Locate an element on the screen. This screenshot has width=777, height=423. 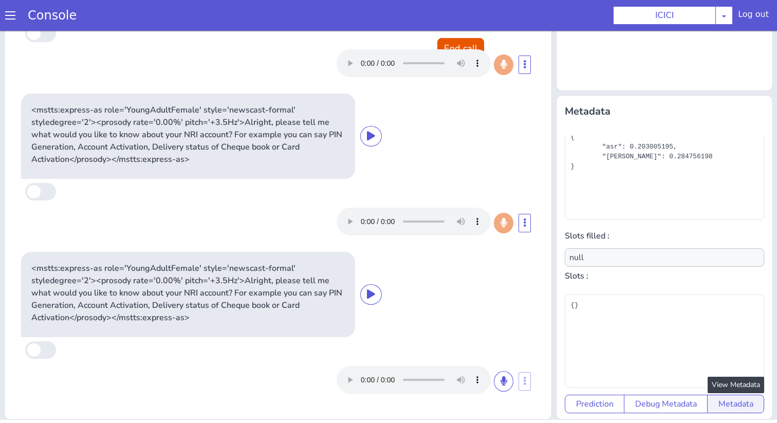
div: Log out is located at coordinates (754, 16).